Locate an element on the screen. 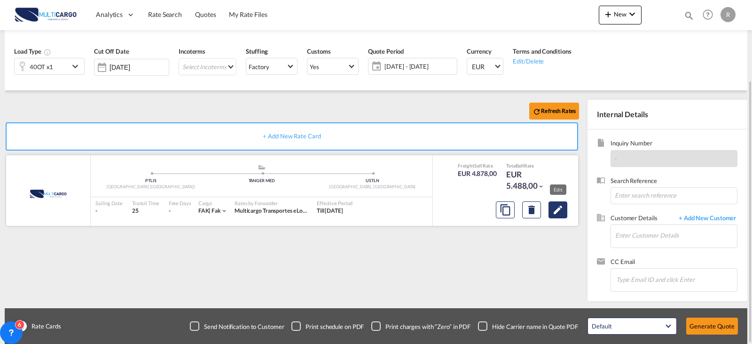 The height and width of the screenshot is (344, 752). span: Inquiry Number is located at coordinates (674, 144).